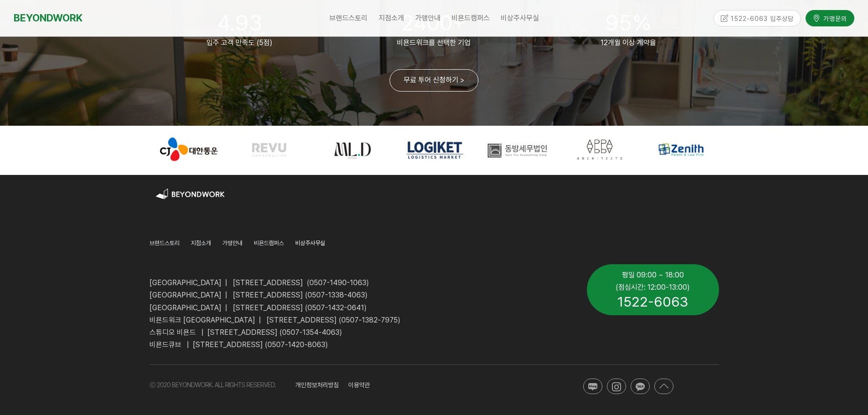  Describe the element at coordinates (212, 385) in the screenshot. I see `span: ⓒ 2020 BEYONDWORK. ALL RIGHTS RESERVED.` at that location.